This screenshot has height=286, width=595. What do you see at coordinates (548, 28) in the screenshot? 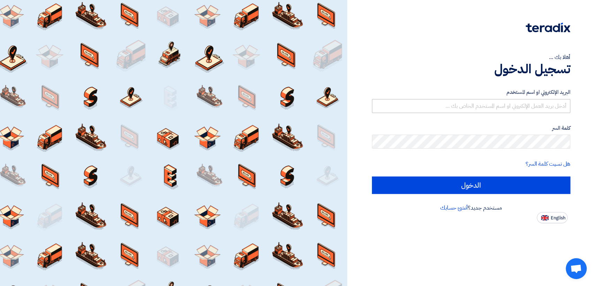
I see `img: Teradix logo` at bounding box center [548, 28].